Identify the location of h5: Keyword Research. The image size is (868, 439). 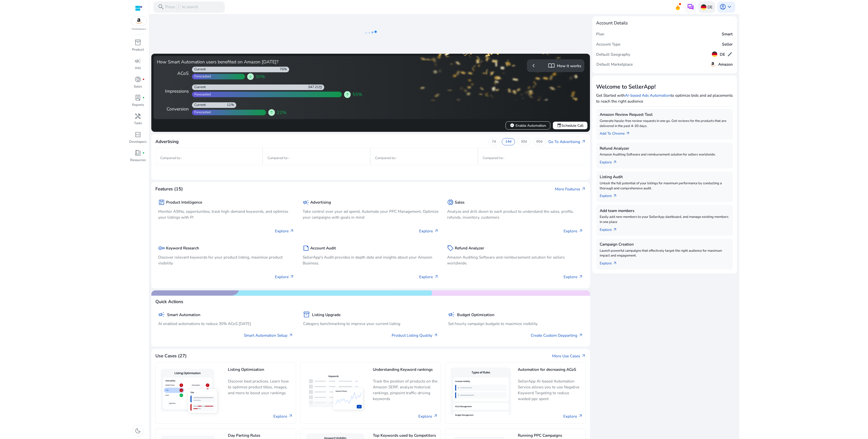
(183, 248).